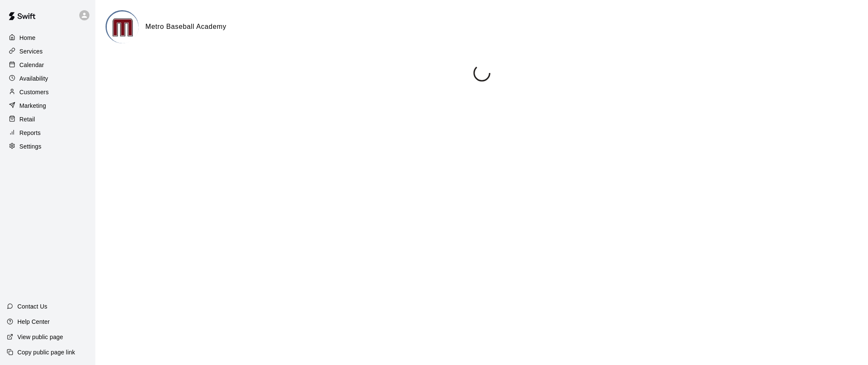  Describe the element at coordinates (48, 146) in the screenshot. I see `div: Settings` at that location.